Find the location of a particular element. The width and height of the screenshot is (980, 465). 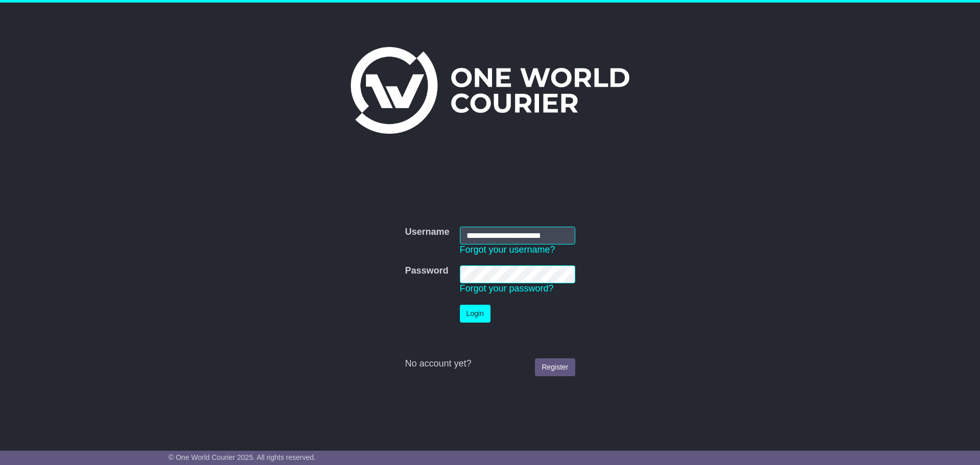

label: Password is located at coordinates (426, 271).